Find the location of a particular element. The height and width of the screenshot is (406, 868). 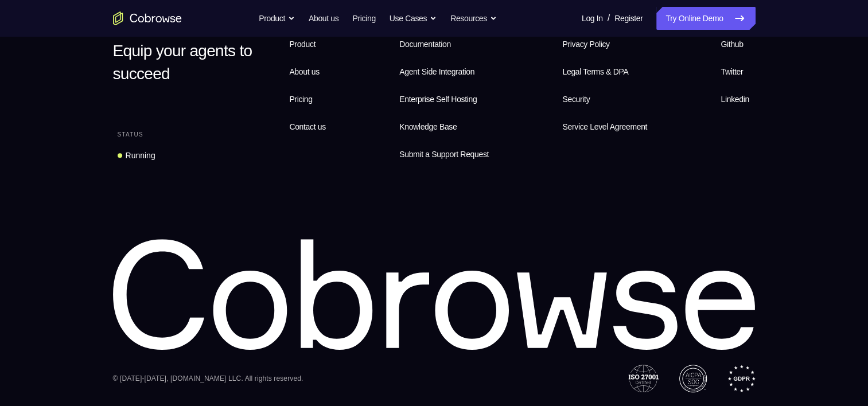

a: Submit a Support Request is located at coordinates (444, 154).